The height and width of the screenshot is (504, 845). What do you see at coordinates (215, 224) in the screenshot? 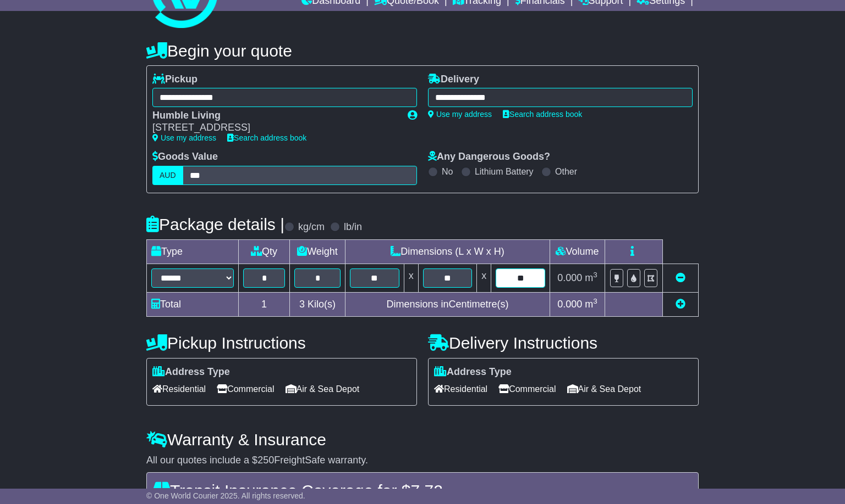
I see `h4: Package details |` at bounding box center [215, 224].